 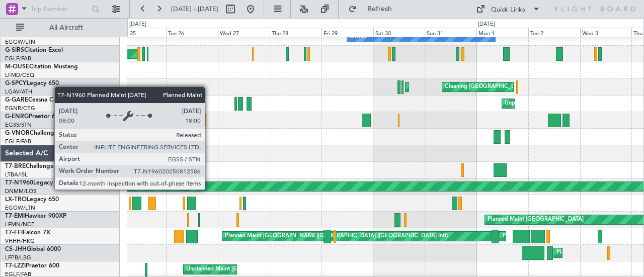 I want to click on span: CS-JHH, so click(x=16, y=250).